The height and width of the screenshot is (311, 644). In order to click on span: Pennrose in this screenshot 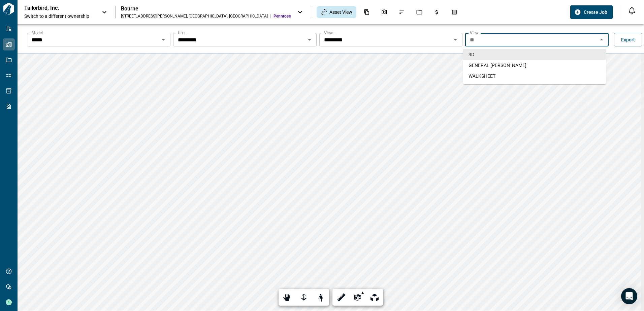, I will do `click(282, 16)`.